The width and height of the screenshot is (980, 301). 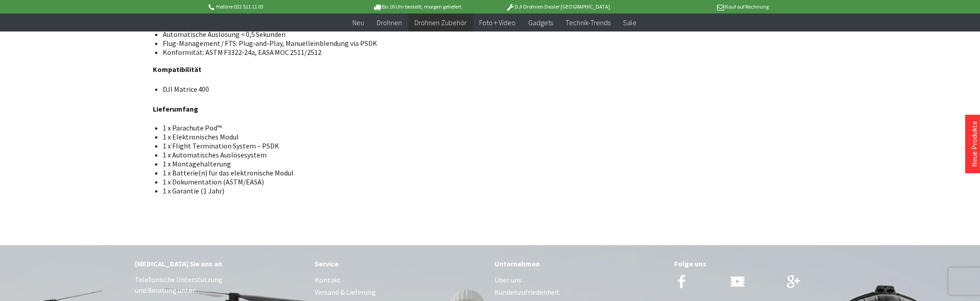 I want to click on p: Bis 16 Uhr bestellt, morgen geliefert., so click(x=417, y=7).